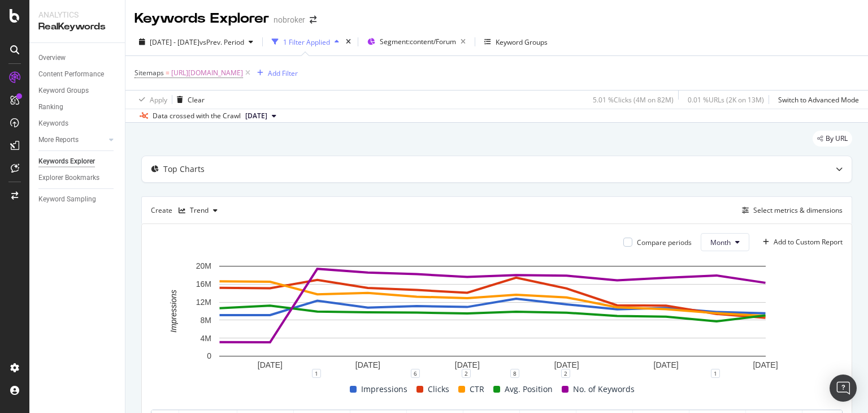  Describe the element at coordinates (515, 373) in the screenshot. I see `div: 8` at that location.